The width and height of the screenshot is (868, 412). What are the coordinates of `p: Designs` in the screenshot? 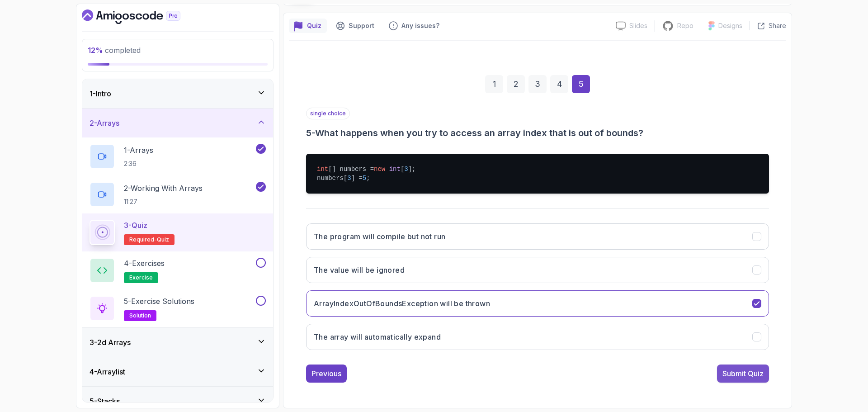 It's located at (730, 26).